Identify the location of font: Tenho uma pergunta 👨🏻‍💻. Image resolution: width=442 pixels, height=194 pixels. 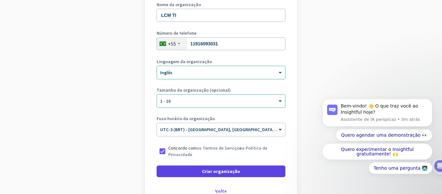
(88, 75).